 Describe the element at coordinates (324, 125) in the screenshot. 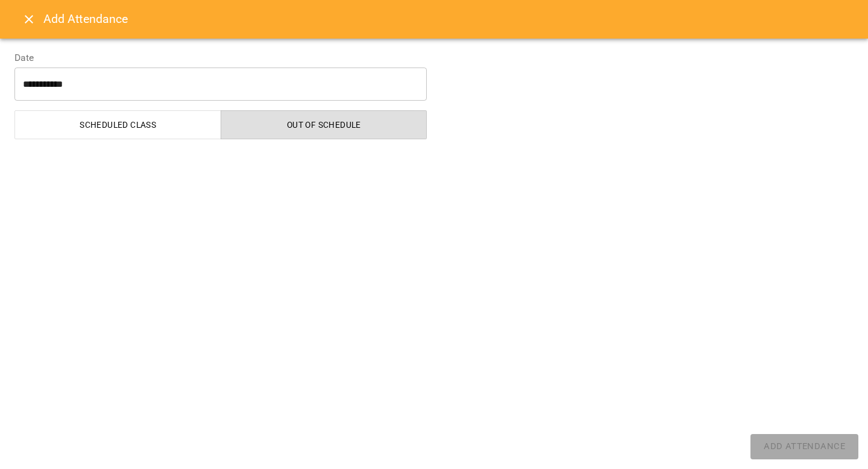

I see `span: Out of Schedule` at that location.